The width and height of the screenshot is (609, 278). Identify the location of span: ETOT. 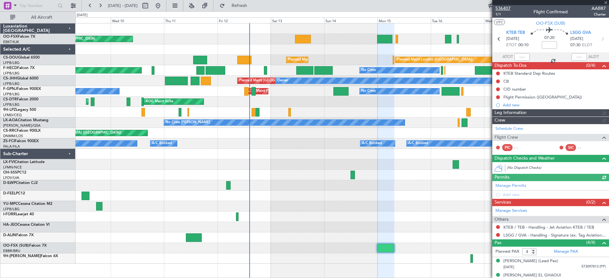
(511, 45).